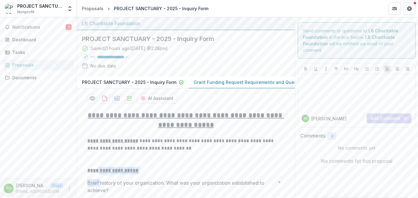  I want to click on button: Align Left, so click(387, 69).